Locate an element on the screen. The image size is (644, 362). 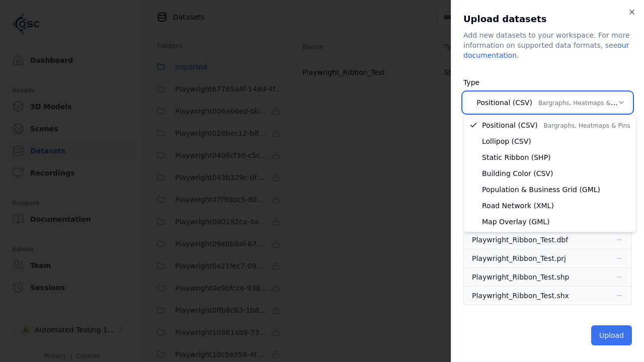
span: Map Overlay (GML) is located at coordinates (515, 222).